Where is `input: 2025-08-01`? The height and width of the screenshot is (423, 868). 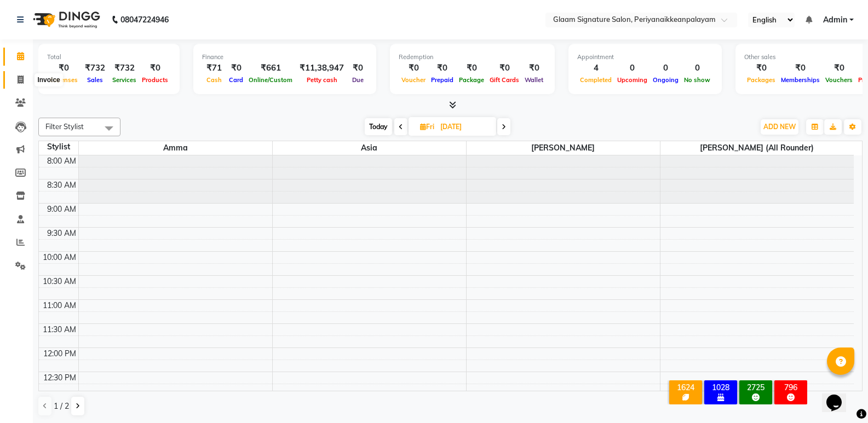 input: 2025-08-01 is located at coordinates (465, 127).